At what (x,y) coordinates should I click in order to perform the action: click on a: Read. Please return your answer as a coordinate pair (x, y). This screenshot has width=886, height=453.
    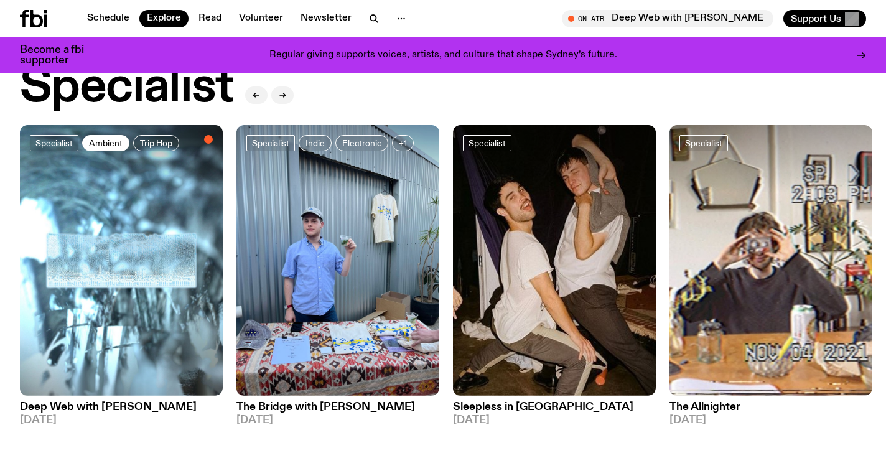
    Looking at the image, I should click on (210, 19).